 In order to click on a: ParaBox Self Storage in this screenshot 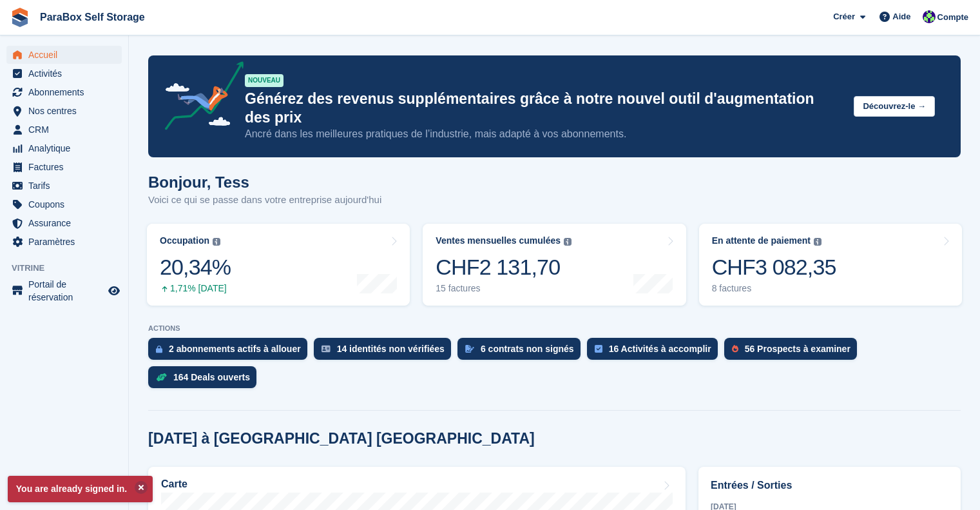, I will do `click(92, 17)`.